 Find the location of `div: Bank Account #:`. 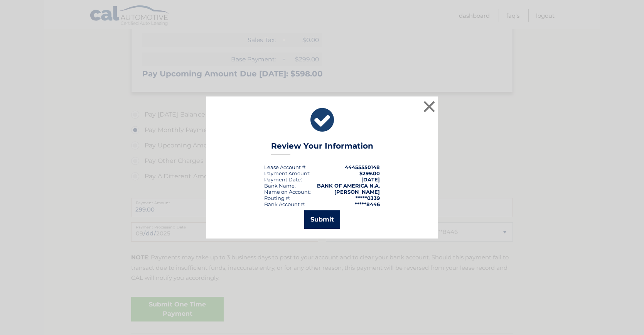

div: Bank Account #: is located at coordinates (285, 204).